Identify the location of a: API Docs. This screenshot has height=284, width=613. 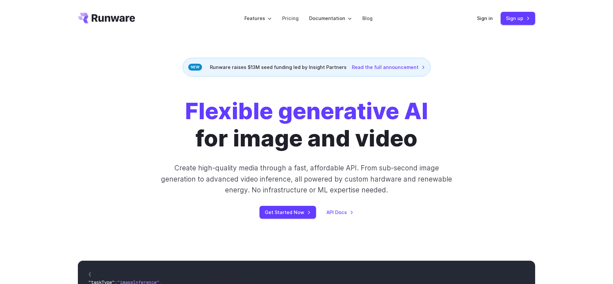
(340, 212).